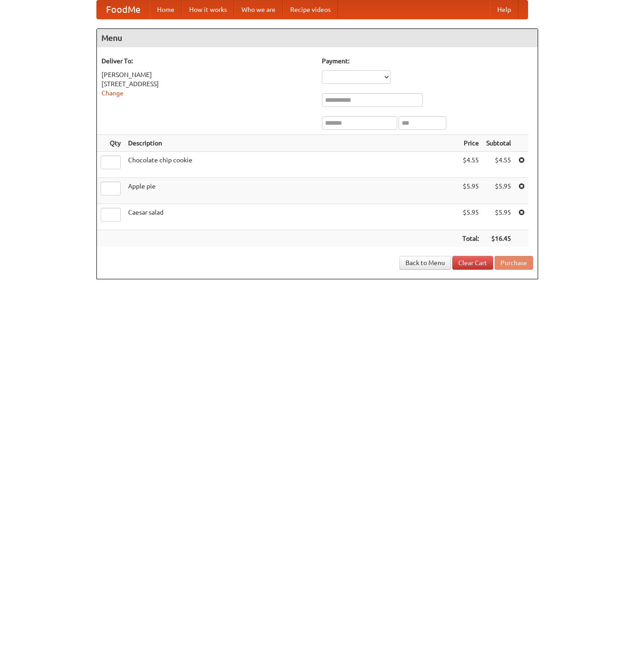 Image resolution: width=624 pixels, height=649 pixels. I want to click on a: Back to Menu, so click(425, 263).